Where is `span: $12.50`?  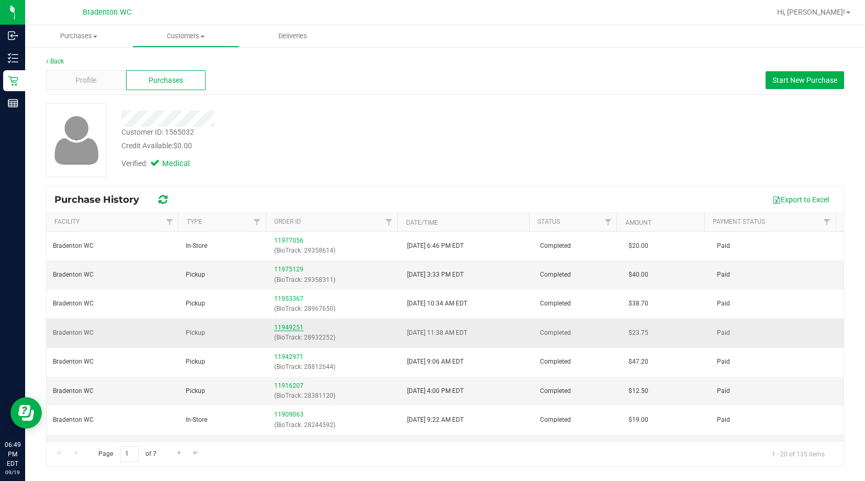
span: $12.50 is located at coordinates (639, 391).